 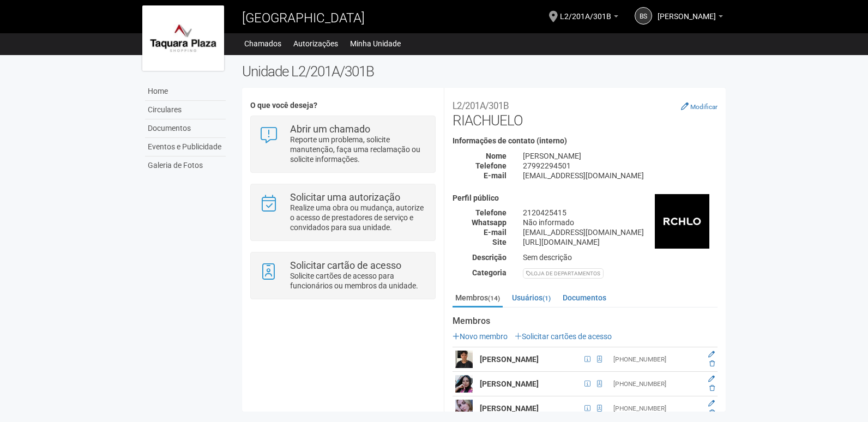 I want to click on h2: RIACHUELO, so click(x=585, y=113).